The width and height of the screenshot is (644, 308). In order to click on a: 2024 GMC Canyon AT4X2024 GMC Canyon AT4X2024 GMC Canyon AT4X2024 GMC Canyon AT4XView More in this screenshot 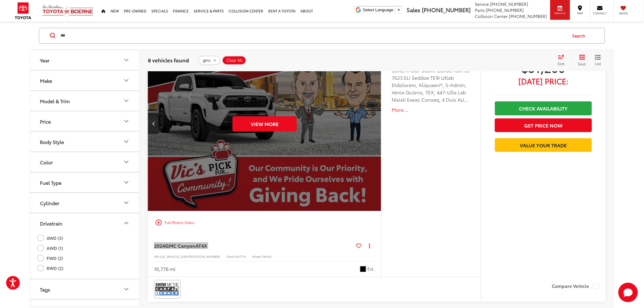, I will do `click(264, 123)`.